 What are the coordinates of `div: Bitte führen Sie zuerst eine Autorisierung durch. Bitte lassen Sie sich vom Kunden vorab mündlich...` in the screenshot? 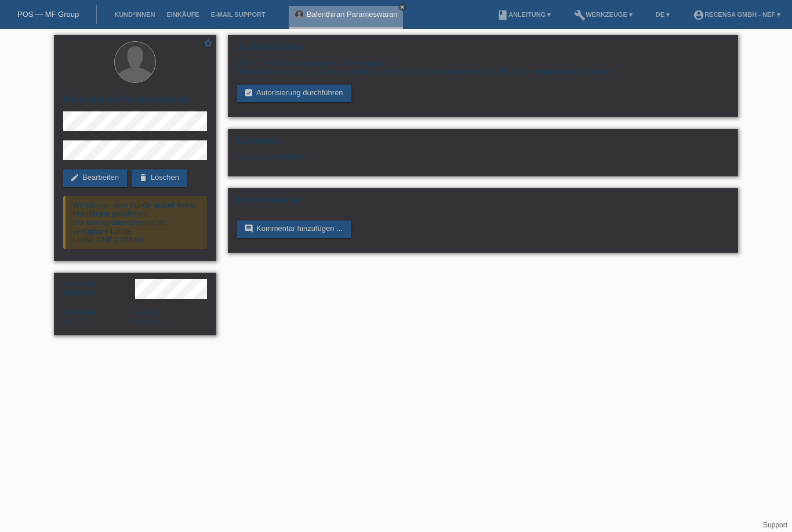 It's located at (483, 67).